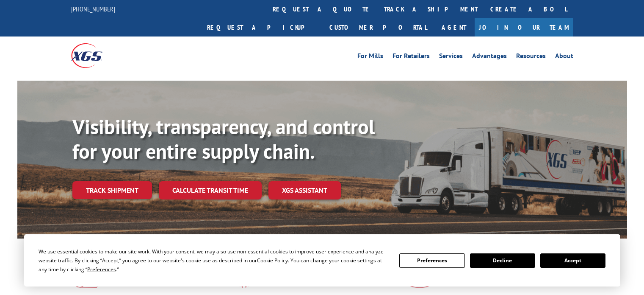 Image resolution: width=644 pixels, height=295 pixels. What do you see at coordinates (490, 57) in the screenshot?
I see `a: Advantages` at bounding box center [490, 57].